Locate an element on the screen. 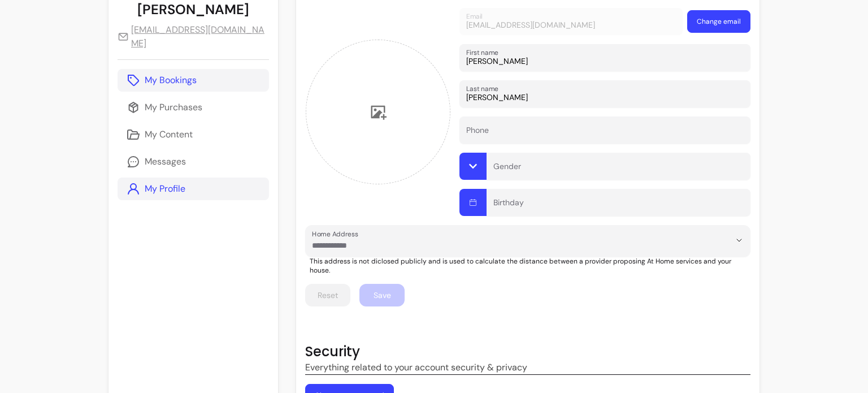 The height and width of the screenshot is (393, 868). p: Everything related to your account security & privacy is located at coordinates (528, 367).